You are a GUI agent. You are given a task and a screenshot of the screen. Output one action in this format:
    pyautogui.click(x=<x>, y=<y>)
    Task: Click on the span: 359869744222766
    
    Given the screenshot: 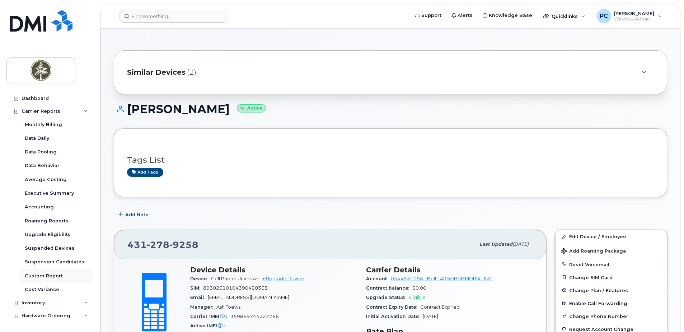 What is the action you would take?
    pyautogui.click(x=255, y=316)
    